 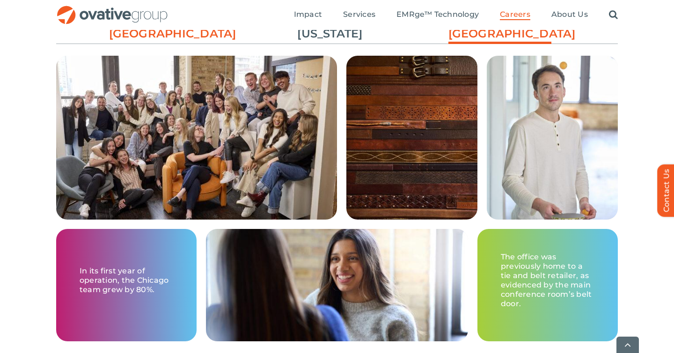 I want to click on a: Impact, so click(x=308, y=15).